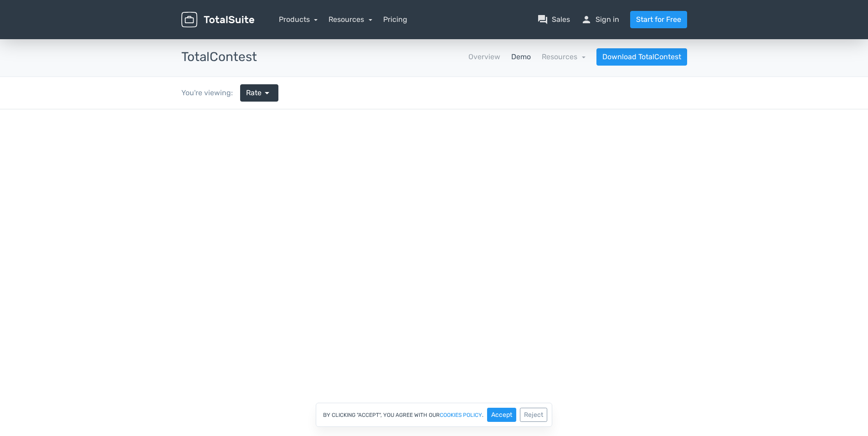  Describe the element at coordinates (395, 20) in the screenshot. I see `a: Pricing` at that location.